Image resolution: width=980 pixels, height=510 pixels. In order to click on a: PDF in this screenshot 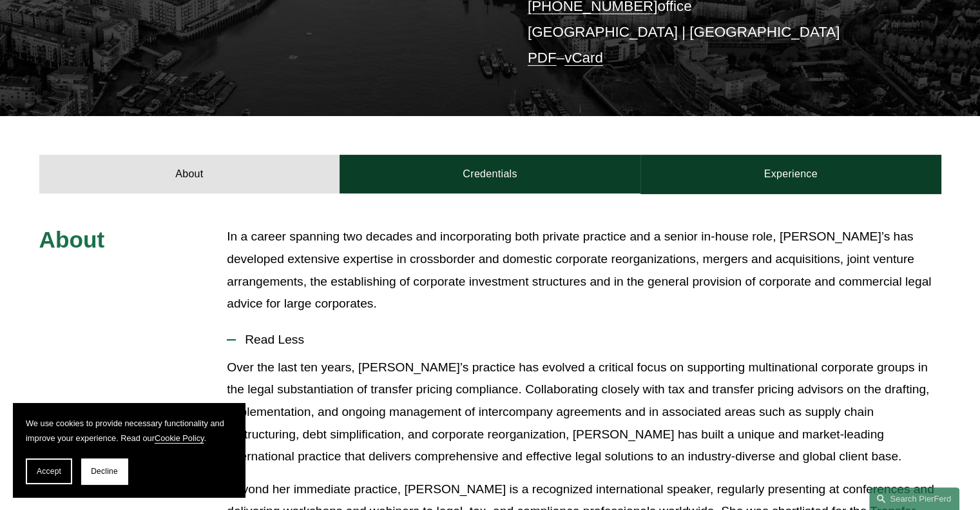, I will do `click(542, 58)`.